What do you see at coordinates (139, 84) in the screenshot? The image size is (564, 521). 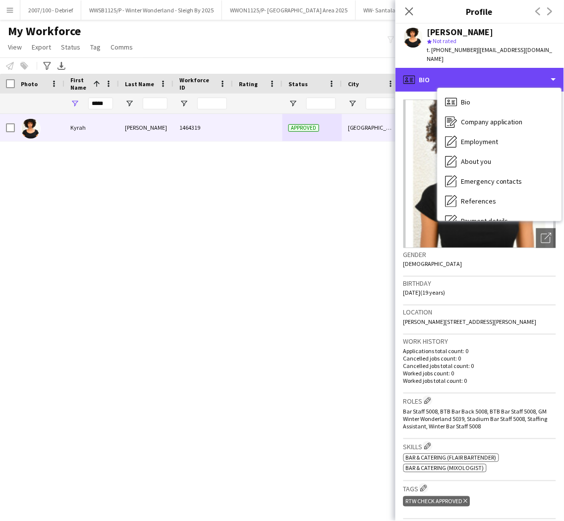 I see `span: Last Name` at bounding box center [139, 84].